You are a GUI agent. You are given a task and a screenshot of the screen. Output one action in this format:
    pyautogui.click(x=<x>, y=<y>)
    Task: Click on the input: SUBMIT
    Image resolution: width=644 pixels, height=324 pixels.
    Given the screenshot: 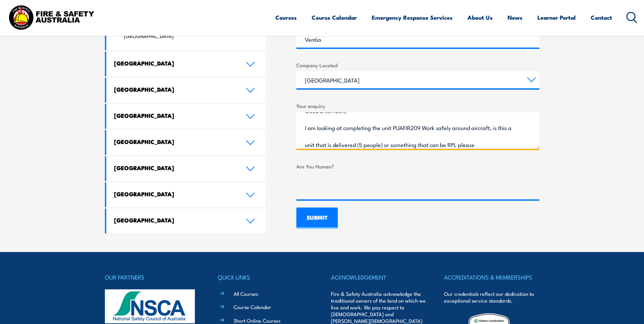 What is the action you would take?
    pyautogui.click(x=317, y=218)
    